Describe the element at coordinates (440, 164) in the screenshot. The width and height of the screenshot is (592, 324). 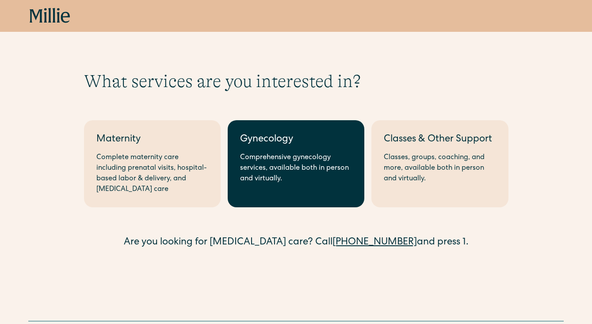
I see `a: Classes & Other SupportClasses, groups, coaching, and more, available both in person and virtually.` at that location.